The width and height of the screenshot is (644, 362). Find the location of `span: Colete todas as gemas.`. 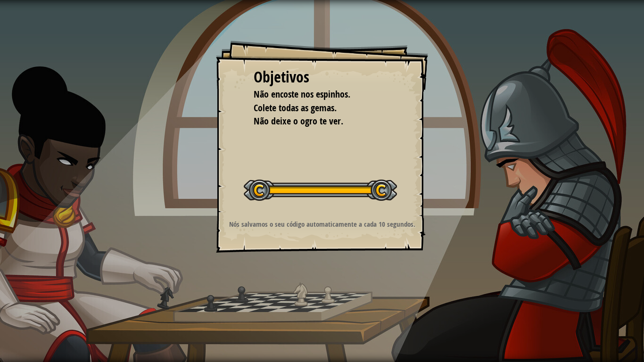

span: Colete todas as gemas. is located at coordinates (296, 108).